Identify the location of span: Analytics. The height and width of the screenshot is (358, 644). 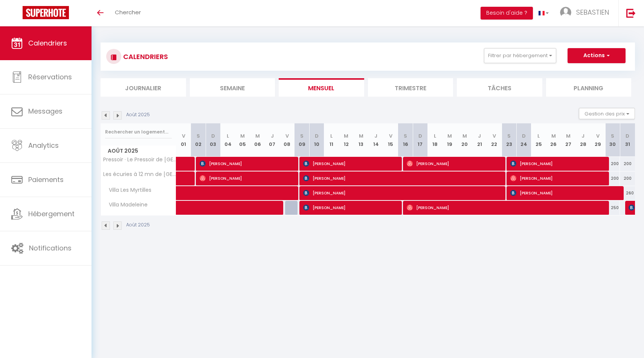
(43, 145).